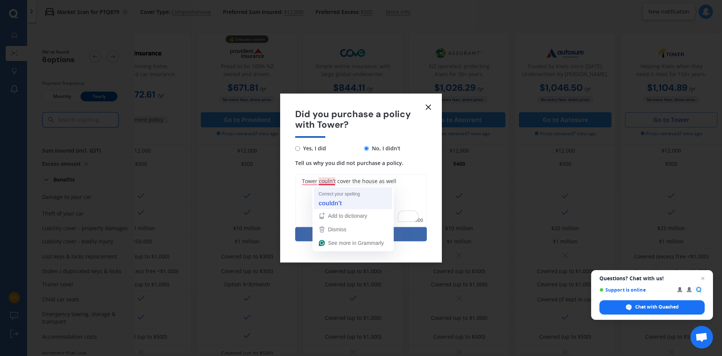  What do you see at coordinates (313, 148) in the screenshot?
I see `span: Yes, I did` at bounding box center [313, 148].